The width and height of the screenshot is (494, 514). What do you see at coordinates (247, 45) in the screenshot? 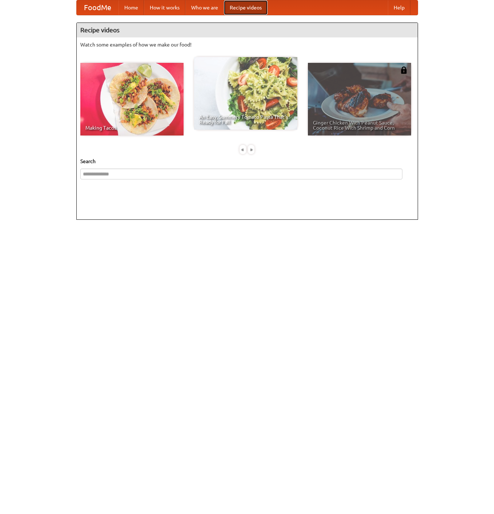
I see `p: Watch some examples of how we make our food!` at bounding box center [247, 45].